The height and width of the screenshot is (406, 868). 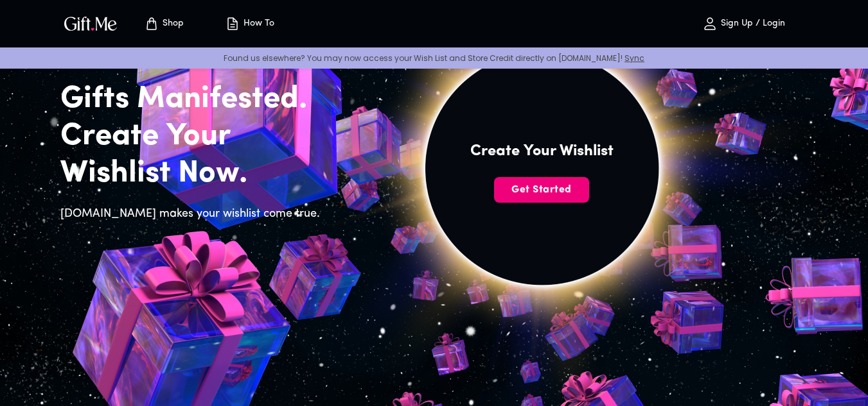 I want to click on button: GiftMe Logo, so click(x=90, y=24).